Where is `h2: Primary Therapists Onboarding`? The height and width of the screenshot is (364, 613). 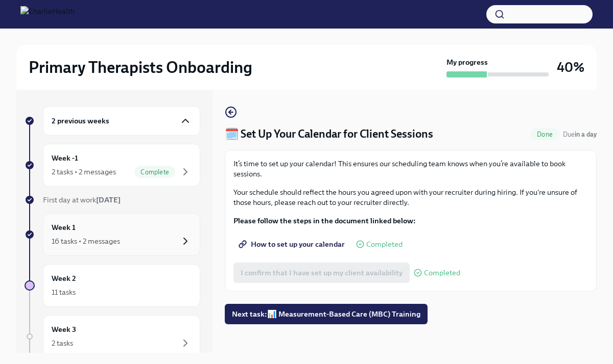
h2: Primary Therapists Onboarding is located at coordinates (140, 67).